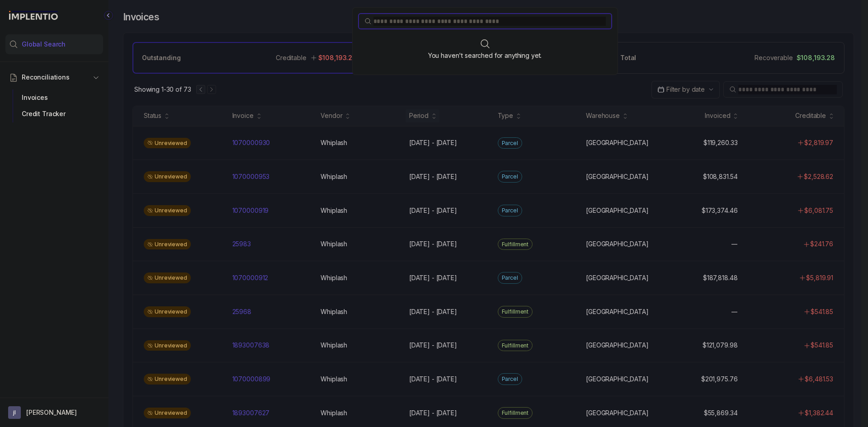 The height and width of the screenshot is (427, 868). Describe the element at coordinates (55, 78) in the screenshot. I see `button: Reconciliations` at that location.